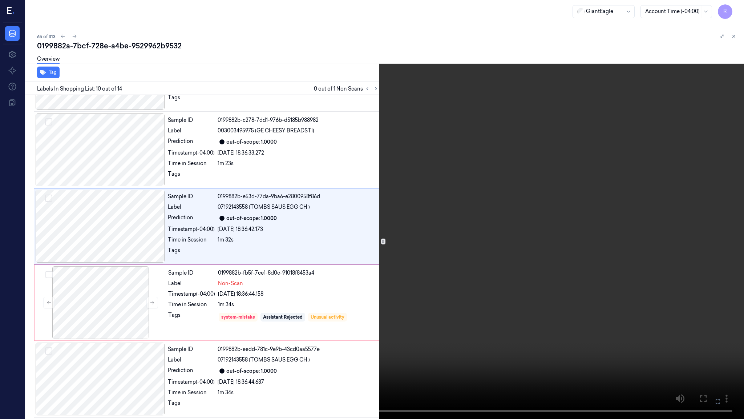 The image size is (744, 419). What do you see at coordinates (725, 12) in the screenshot?
I see `span: R` at bounding box center [725, 12].